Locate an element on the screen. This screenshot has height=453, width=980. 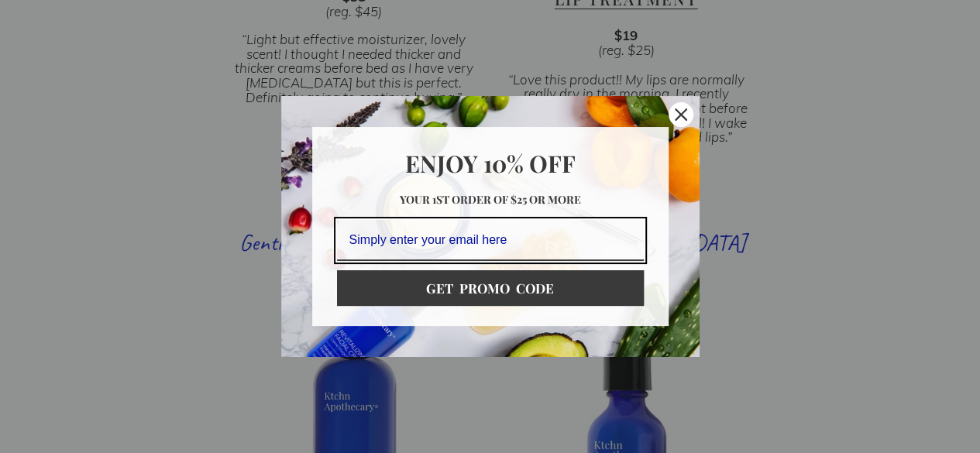
button: Close is located at coordinates (681, 115).